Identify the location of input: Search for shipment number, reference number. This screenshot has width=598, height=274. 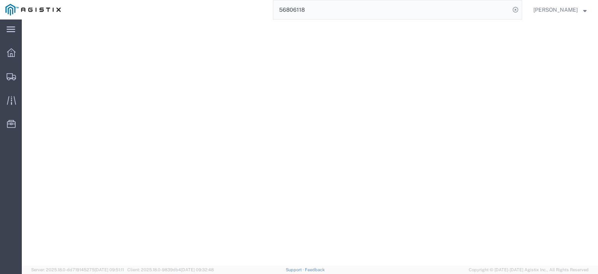
(392, 10).